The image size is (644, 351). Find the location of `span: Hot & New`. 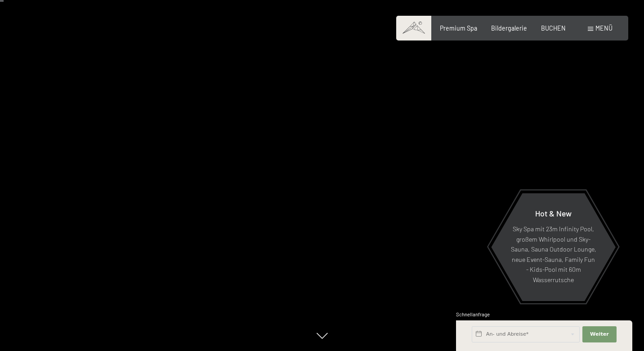

span: Hot & New is located at coordinates (553, 213).